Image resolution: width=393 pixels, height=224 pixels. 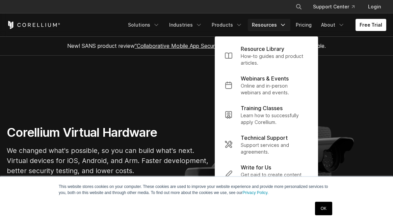 I want to click on a: Webinars & Events Online and in-person webinars and events., so click(x=266, y=85).